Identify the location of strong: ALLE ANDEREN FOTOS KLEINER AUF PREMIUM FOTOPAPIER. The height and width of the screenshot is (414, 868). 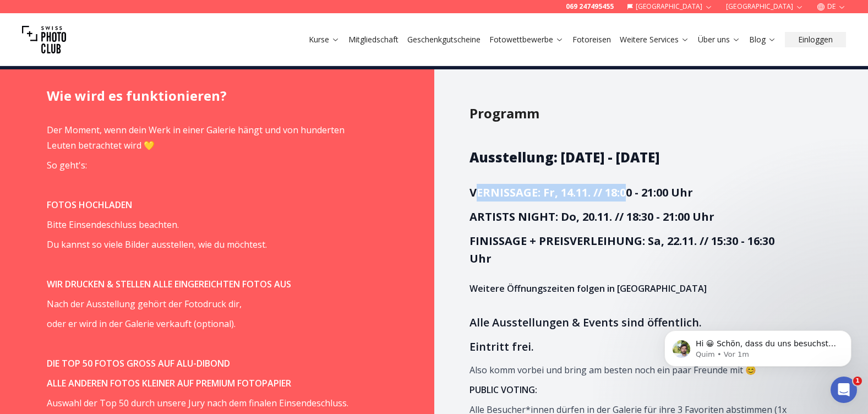
(169, 383).